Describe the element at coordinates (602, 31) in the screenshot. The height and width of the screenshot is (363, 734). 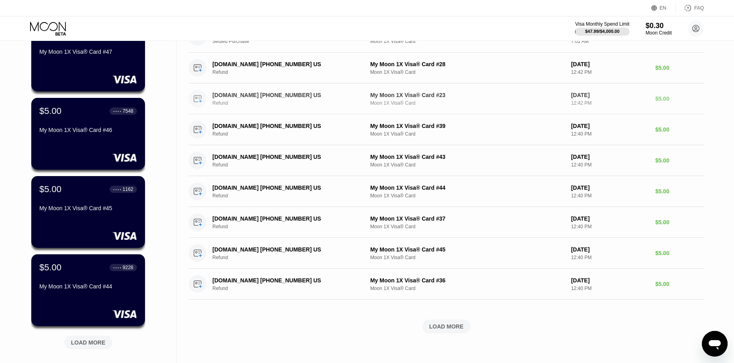
I see `div: $47.99 / $4,000.00` at that location.